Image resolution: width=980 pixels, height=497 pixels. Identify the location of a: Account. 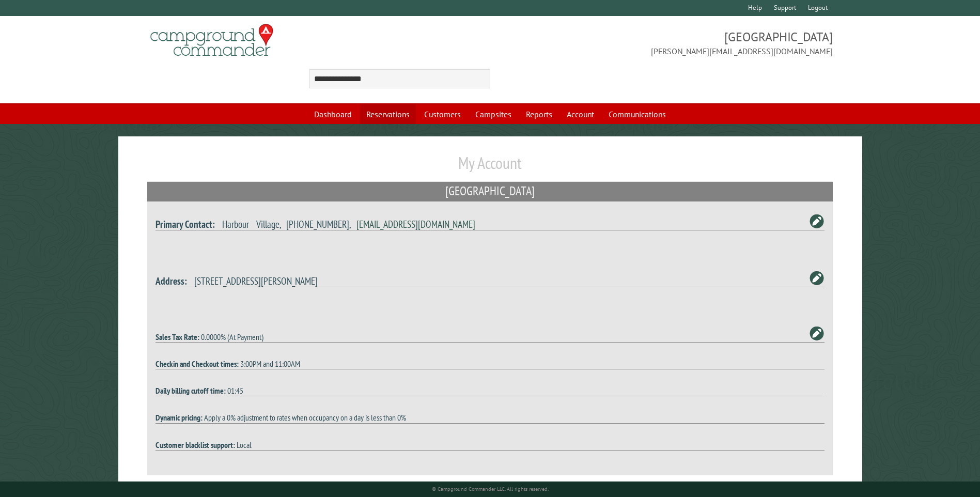
(580, 114).